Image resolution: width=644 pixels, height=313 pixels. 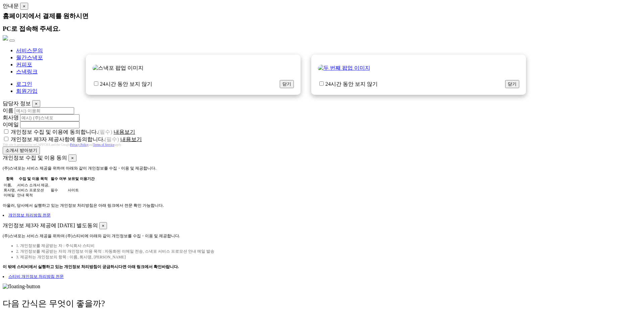 I want to click on img: 스낵포 팝업 이미지, so click(x=118, y=68).